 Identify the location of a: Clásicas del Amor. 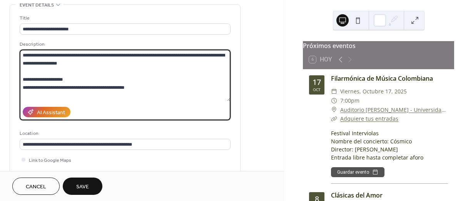
(357, 195).